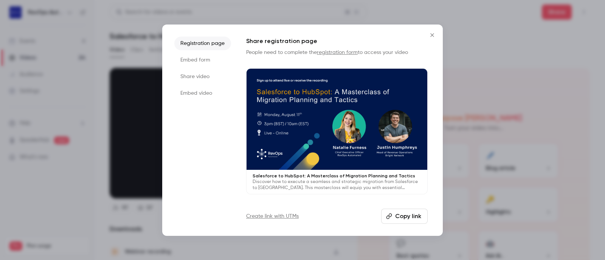  Describe the element at coordinates (337, 132) in the screenshot. I see `a: Salesforce to HubSpot: A Masterclass of Migration Planning and TacticsDiscover how to execute a s...` at that location.